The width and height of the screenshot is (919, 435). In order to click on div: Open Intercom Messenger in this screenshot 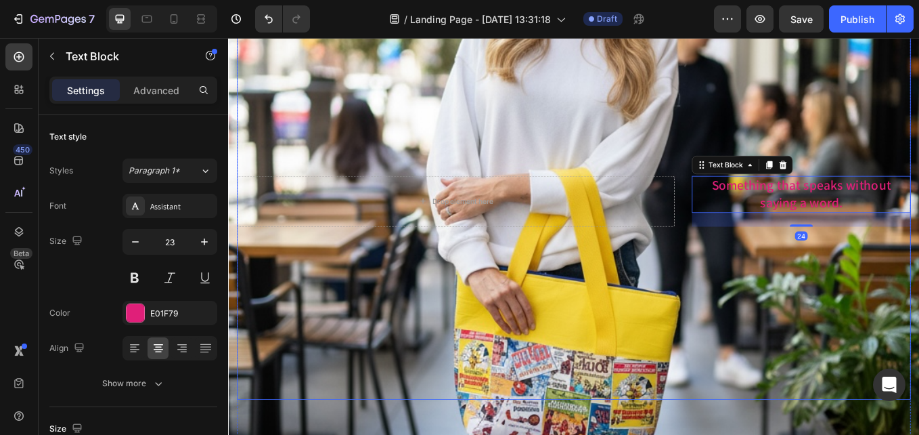, I will do `click(890, 385)`.